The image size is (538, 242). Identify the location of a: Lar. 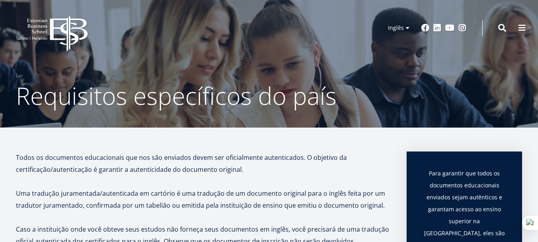
(20, 76).